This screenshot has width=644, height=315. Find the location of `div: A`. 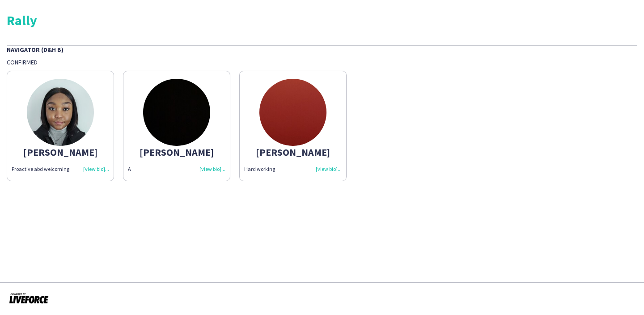

div: A is located at coordinates (177, 169).